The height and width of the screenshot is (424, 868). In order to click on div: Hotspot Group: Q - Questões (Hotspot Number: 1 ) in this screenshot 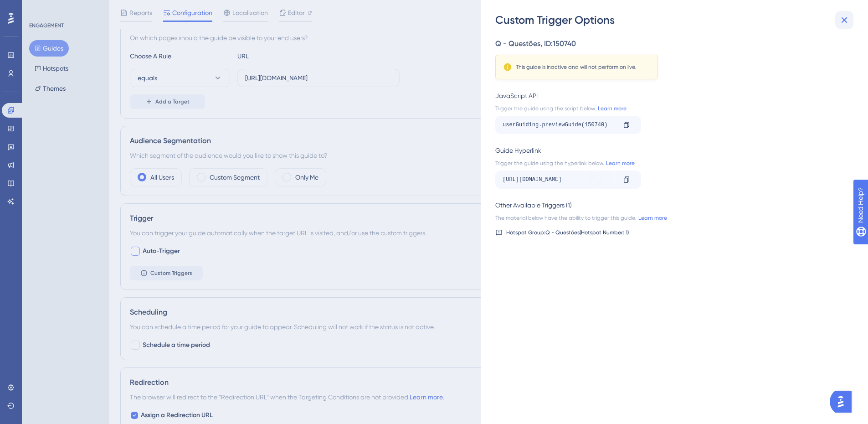, I will do `click(567, 233)`.